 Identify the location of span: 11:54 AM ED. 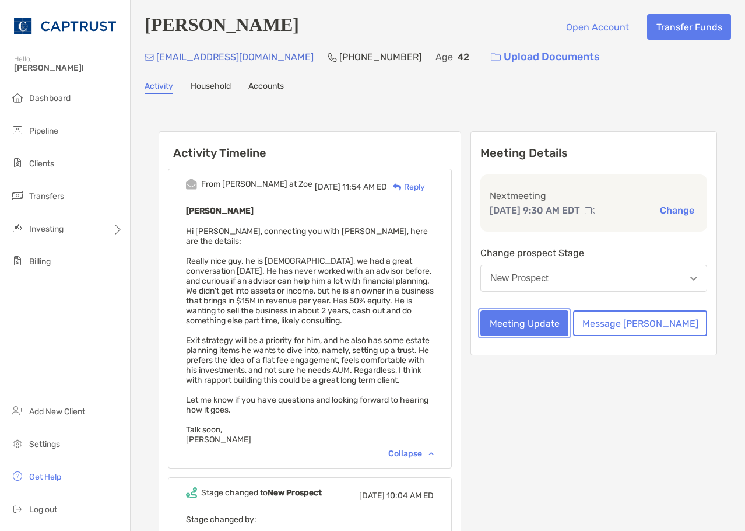
(365, 187).